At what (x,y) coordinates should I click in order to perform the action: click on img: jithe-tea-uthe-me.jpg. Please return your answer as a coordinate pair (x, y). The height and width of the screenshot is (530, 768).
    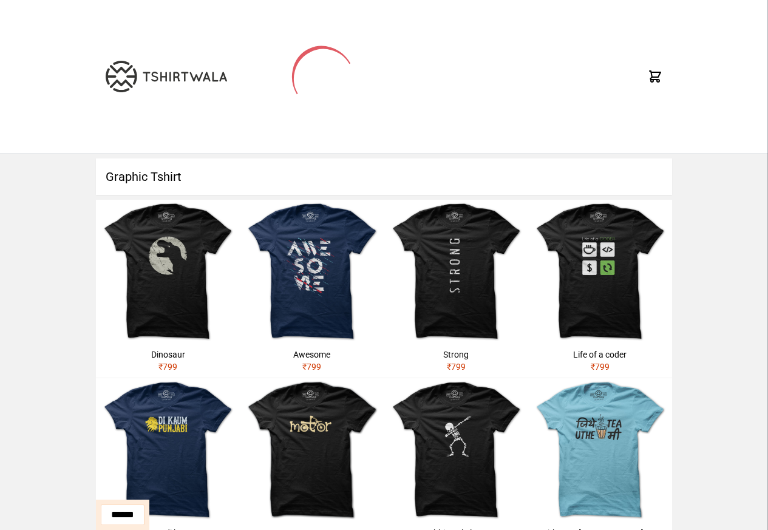
    Looking at the image, I should click on (600, 450).